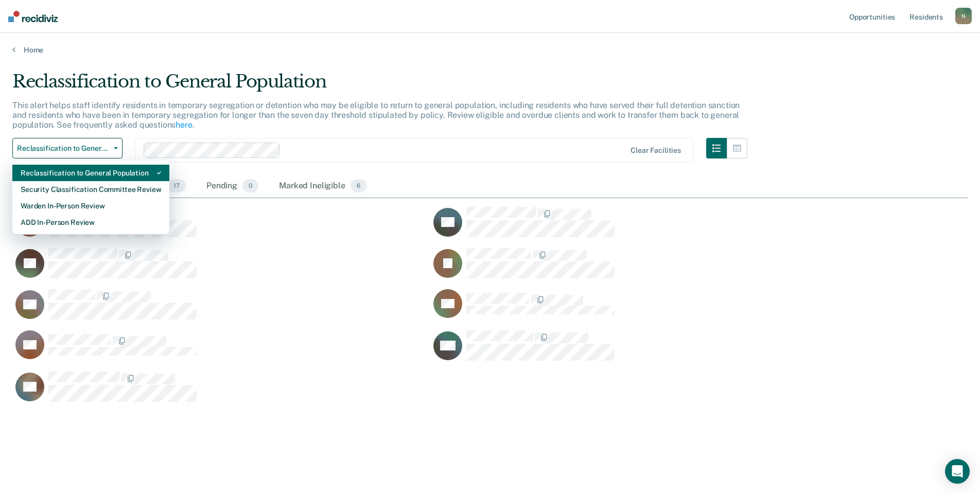  Describe the element at coordinates (184, 125) in the screenshot. I see `a: here` at that location.